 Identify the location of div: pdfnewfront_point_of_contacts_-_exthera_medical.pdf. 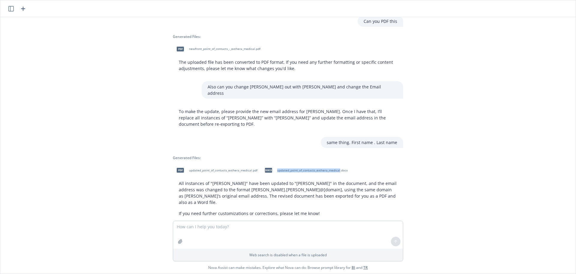
(217, 49).